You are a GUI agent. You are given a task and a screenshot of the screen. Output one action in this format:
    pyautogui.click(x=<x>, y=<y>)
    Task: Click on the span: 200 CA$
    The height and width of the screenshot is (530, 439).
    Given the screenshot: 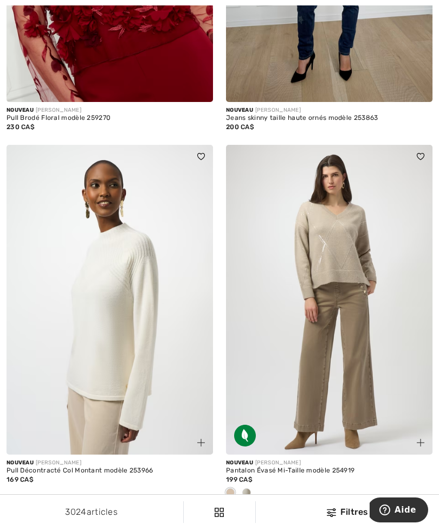 What is the action you would take?
    pyautogui.click(x=240, y=127)
    